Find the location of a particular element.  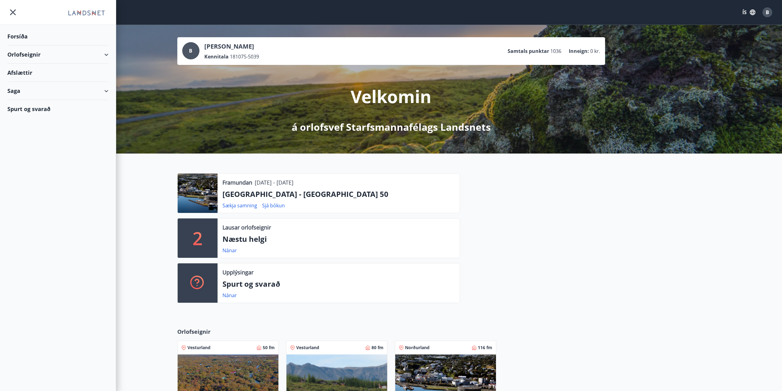

img: union_logo is located at coordinates (86, 13).